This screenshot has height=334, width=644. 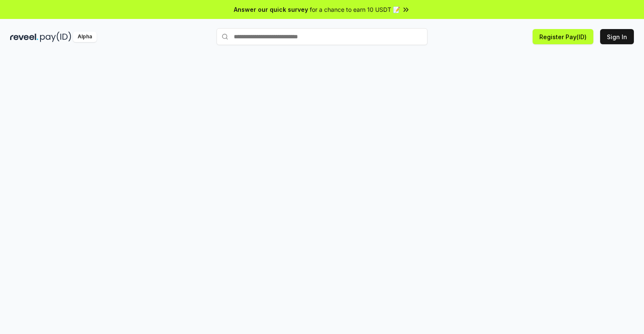 I want to click on button: Register Pay(ID), so click(x=563, y=36).